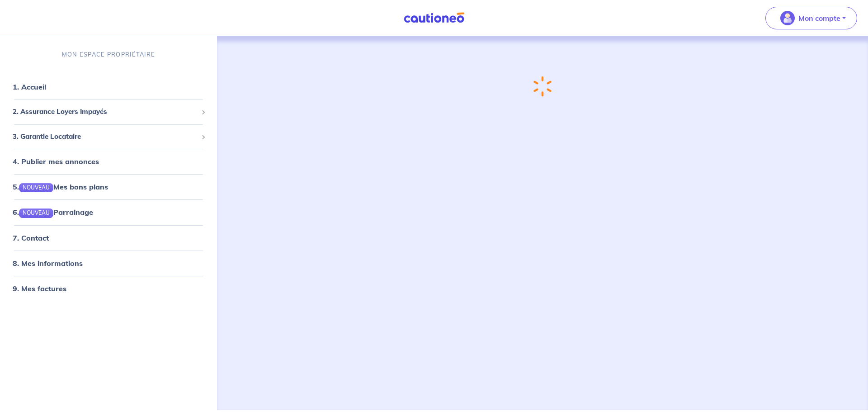 The image size is (868, 412). Describe the element at coordinates (108, 238) in the screenshot. I see `div: 7. Contact` at that location.